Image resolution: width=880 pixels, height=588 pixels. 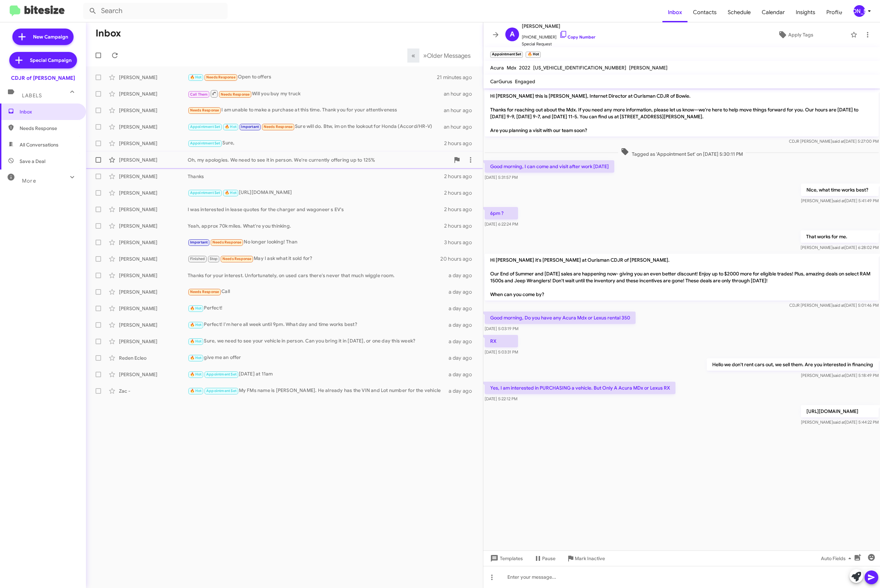 What do you see at coordinates (50, 36) in the screenshot?
I see `span: New Campaign` at bounding box center [50, 36].